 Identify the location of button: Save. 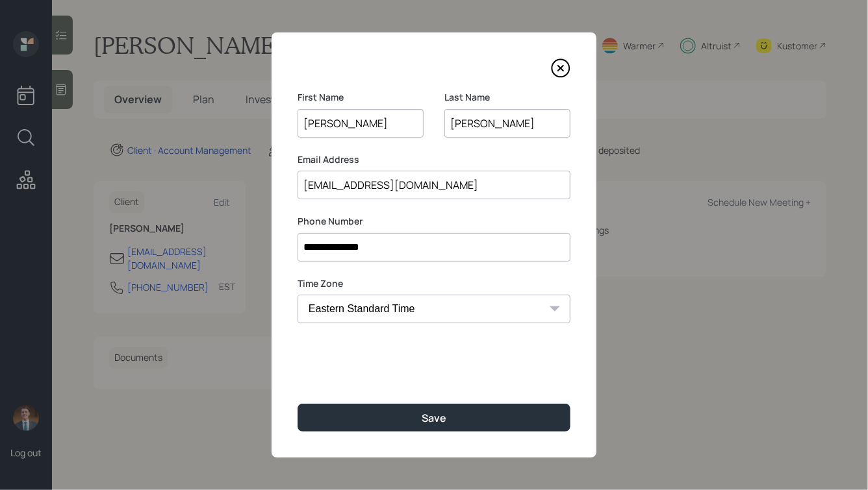
(434, 418).